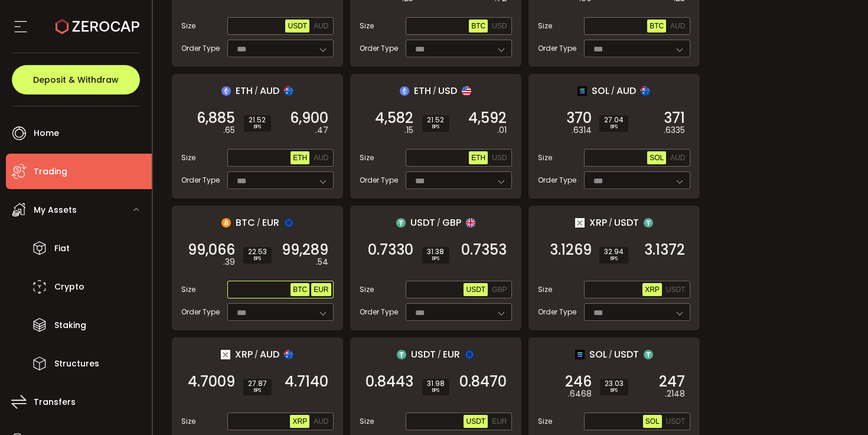  Describe the element at coordinates (50, 172) in the screenshot. I see `span: Trading` at that location.